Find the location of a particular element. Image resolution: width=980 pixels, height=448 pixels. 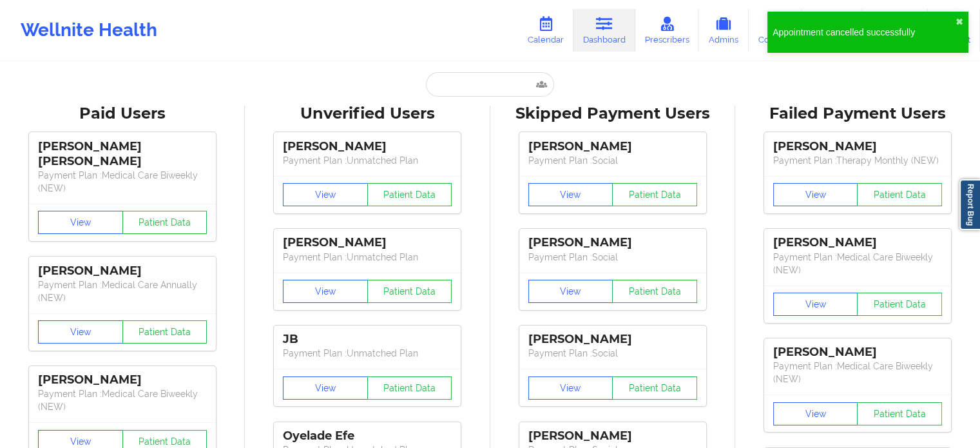

a: Prescribers is located at coordinates (667, 30).